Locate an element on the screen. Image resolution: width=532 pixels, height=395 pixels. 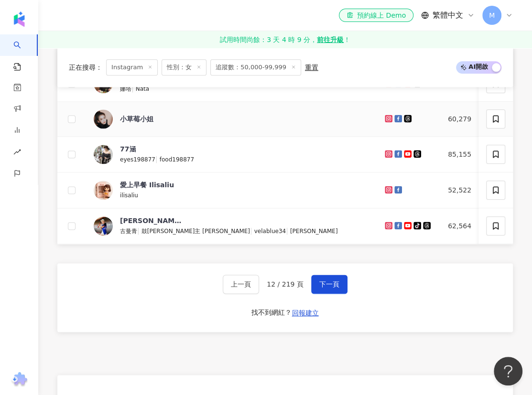
span: 追蹤數：50,000-99,999 is located at coordinates (256, 67).